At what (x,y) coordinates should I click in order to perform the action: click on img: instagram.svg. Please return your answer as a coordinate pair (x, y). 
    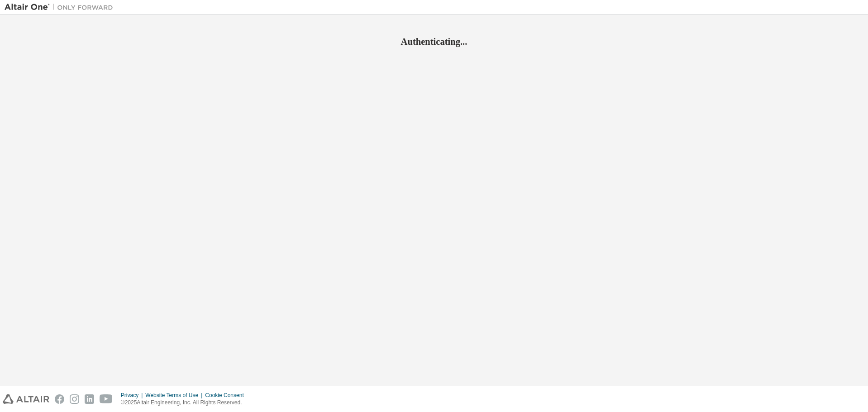
    Looking at the image, I should click on (74, 399).